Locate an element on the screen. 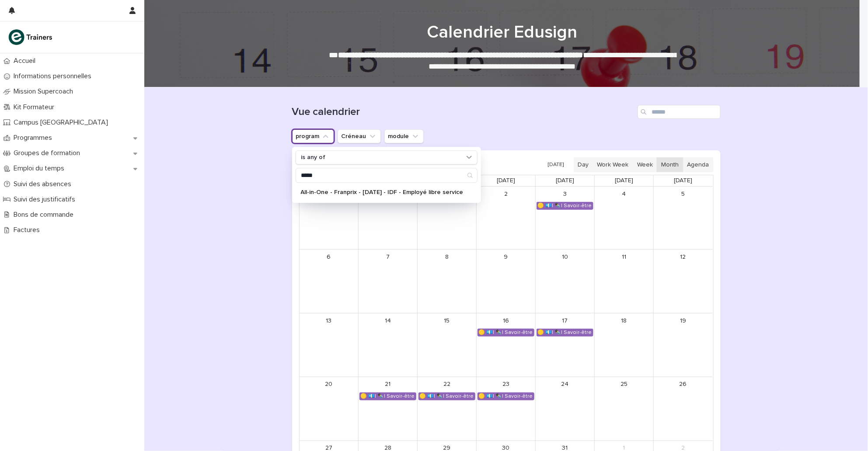 The image size is (868, 451). a: May 22, 2024 is located at coordinates (447, 384).